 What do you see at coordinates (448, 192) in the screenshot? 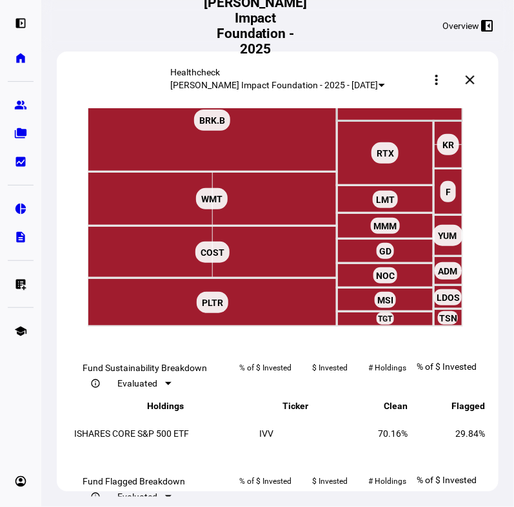
I see `text: F` at bounding box center [448, 192].